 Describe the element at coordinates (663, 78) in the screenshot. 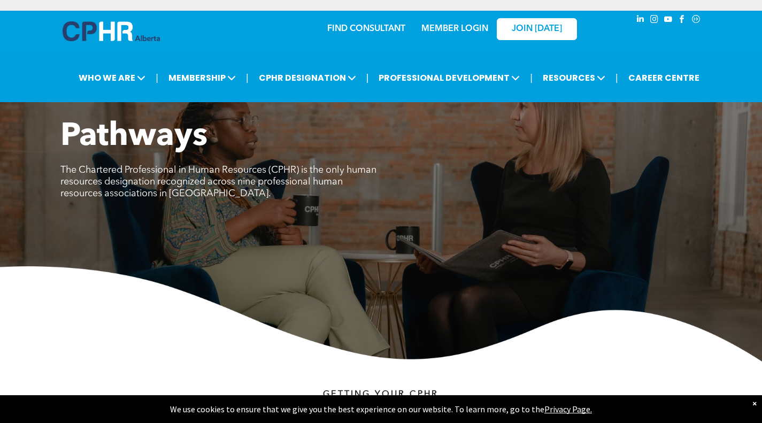

I see `a: CAREER CENTRE` at that location.